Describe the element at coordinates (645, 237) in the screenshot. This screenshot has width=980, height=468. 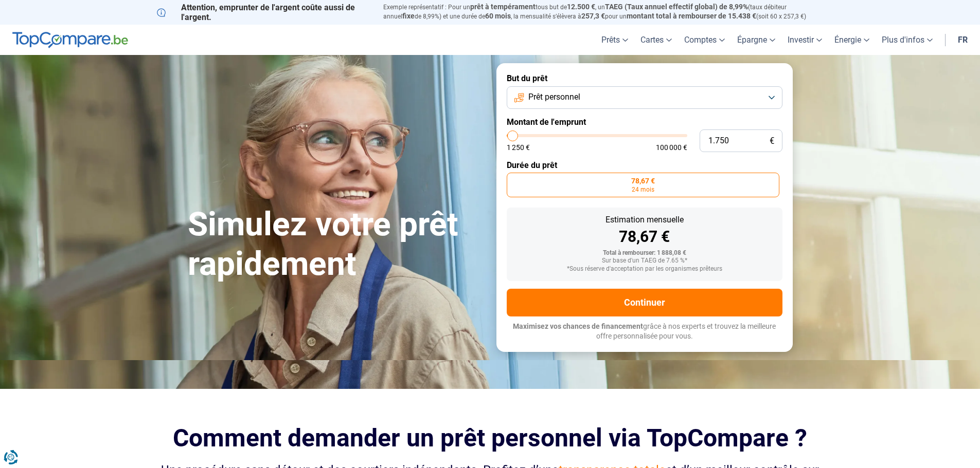
I see `div: 78,67 €` at that location.